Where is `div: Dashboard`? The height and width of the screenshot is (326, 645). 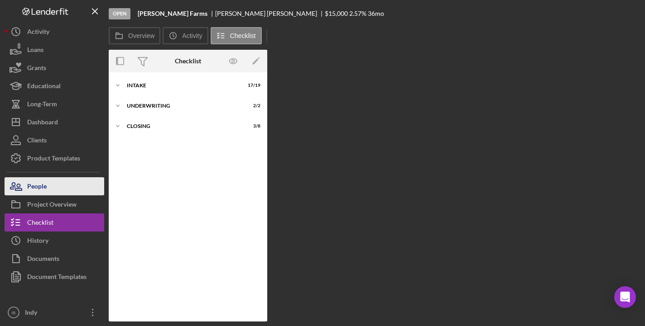 div: Dashboard is located at coordinates (43, 123).